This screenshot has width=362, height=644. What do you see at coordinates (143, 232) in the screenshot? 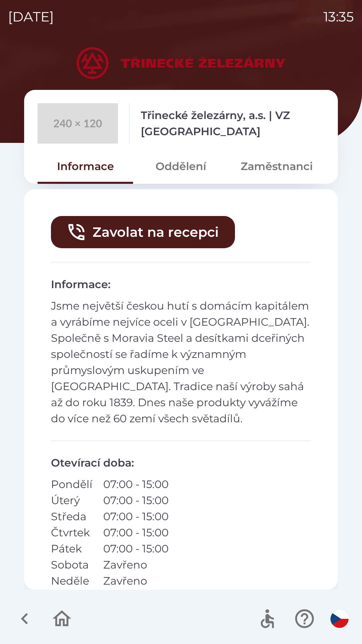
I see `button: Zavolat na recepci` at bounding box center [143, 232].